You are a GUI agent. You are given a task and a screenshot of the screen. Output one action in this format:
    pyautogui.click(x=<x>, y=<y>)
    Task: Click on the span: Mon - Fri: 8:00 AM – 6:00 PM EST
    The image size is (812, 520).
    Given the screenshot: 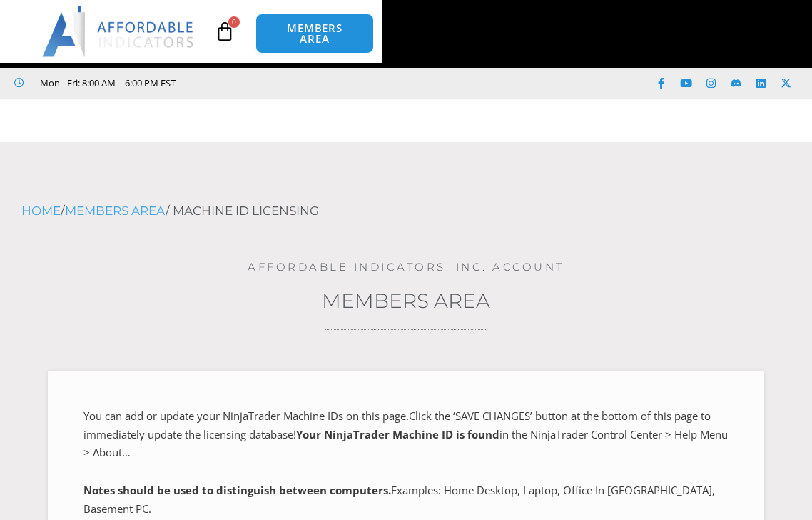 What is the action you would take?
    pyautogui.click(x=106, y=82)
    